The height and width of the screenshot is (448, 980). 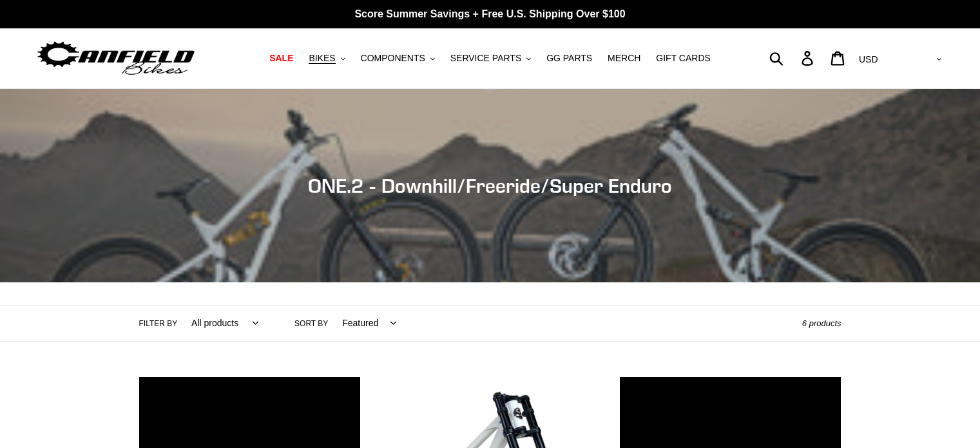 I want to click on label: Sort by, so click(x=312, y=324).